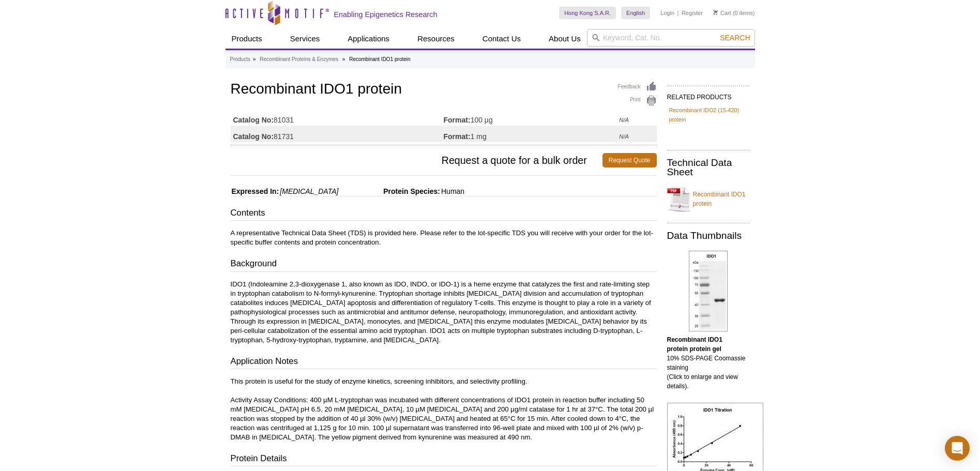 Image resolution: width=980 pixels, height=471 pixels. What do you see at coordinates (708, 199) in the screenshot?
I see `a: Recombinant IDO1 protein` at bounding box center [708, 199].